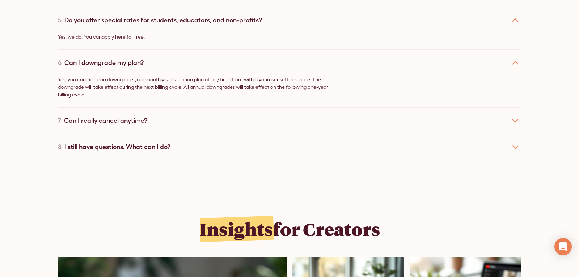 Image resolution: width=579 pixels, height=277 pixels. What do you see at coordinates (236, 229) in the screenshot?
I see `span: Insights` at bounding box center [236, 229].